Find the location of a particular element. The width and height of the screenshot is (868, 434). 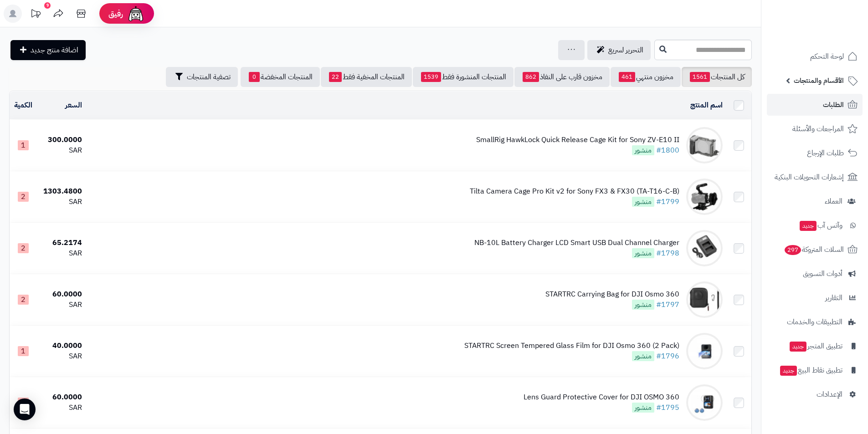

a: #1799 is located at coordinates (667, 202).